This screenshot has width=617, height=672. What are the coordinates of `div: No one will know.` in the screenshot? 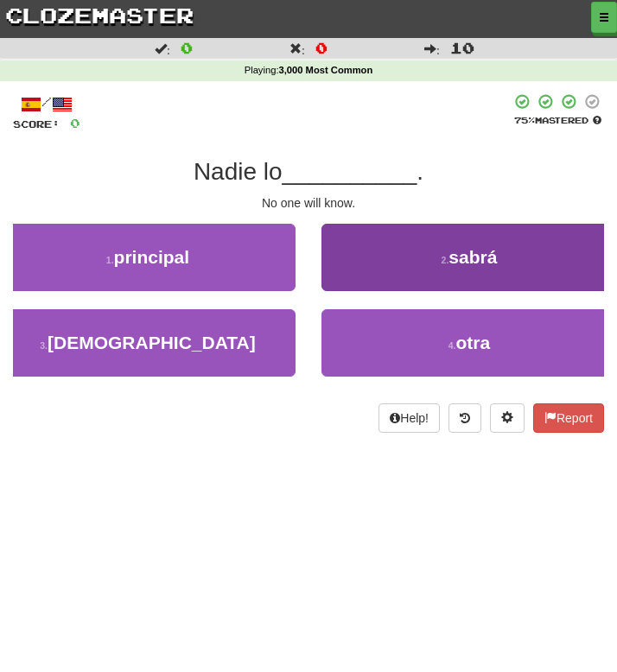 It's located at (308, 203).